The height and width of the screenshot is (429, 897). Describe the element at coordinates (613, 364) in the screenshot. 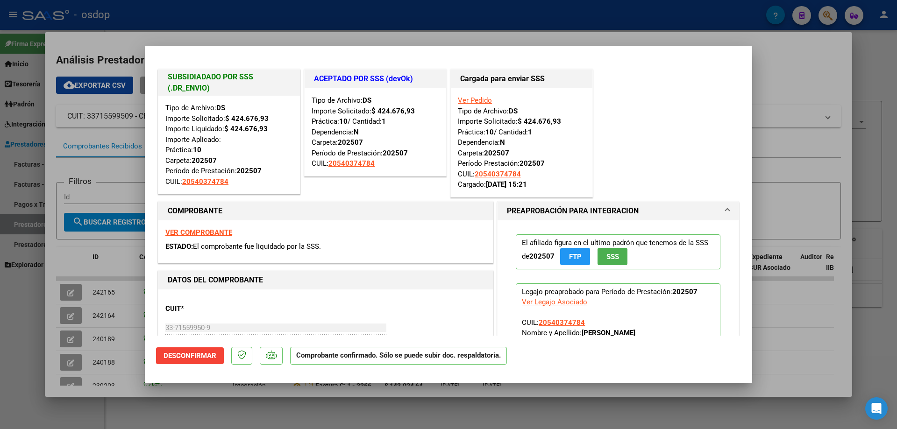

I see `span: CUIL: Nombre y Apellido: Período Desde: Período Hasta: Admite Dependencia:` at that location.